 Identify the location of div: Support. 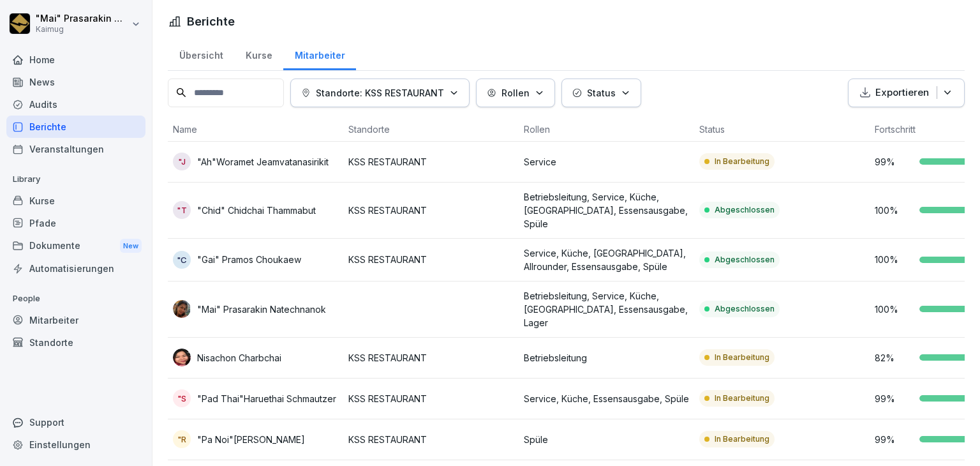
(76, 422).